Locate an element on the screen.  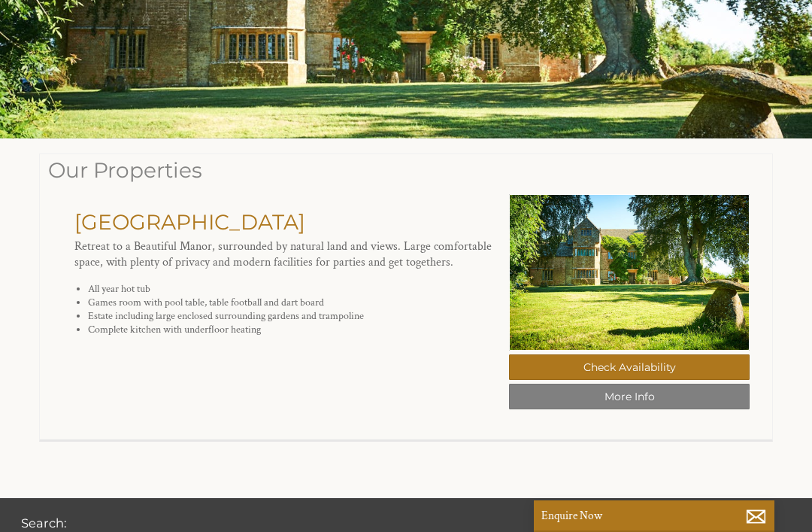
li: All year hot tub is located at coordinates (293, 289).